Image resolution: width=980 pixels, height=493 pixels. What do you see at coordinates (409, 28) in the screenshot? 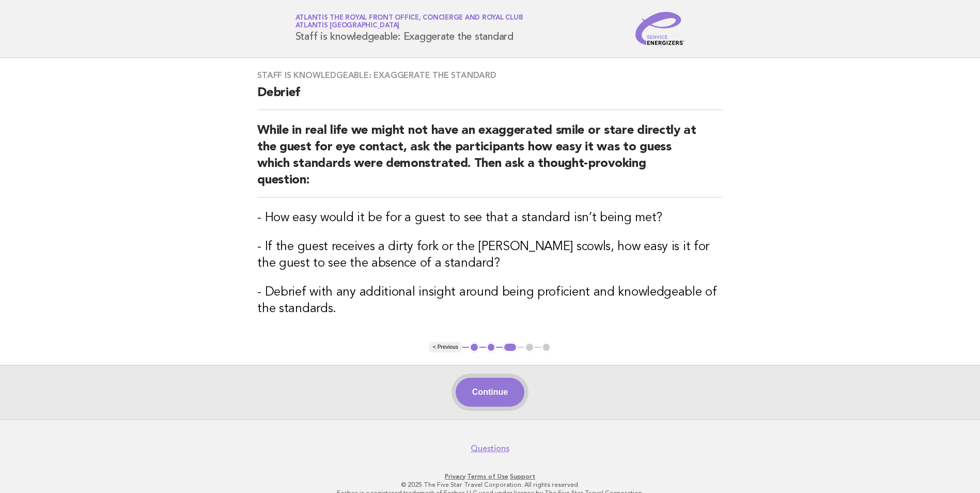
I see `h1: Staff is knowledgeable: Exaggerate the standard` at bounding box center [409, 28].